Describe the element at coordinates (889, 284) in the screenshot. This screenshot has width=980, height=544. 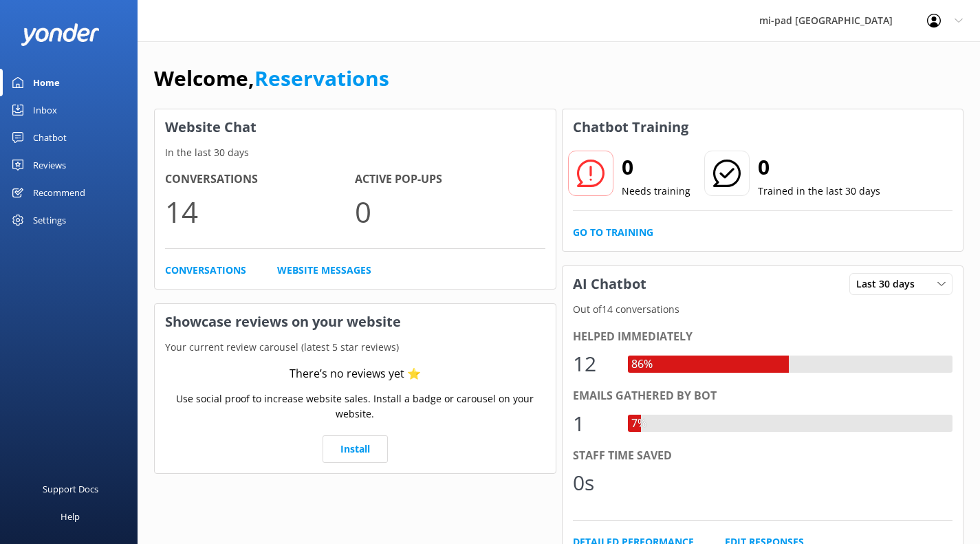
I see `span: Last 30 days` at that location.